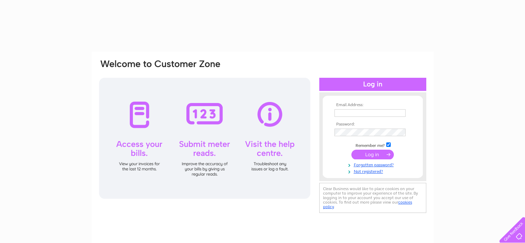  What do you see at coordinates (368, 204) in the screenshot?
I see `a: cookies policy` at bounding box center [368, 204].